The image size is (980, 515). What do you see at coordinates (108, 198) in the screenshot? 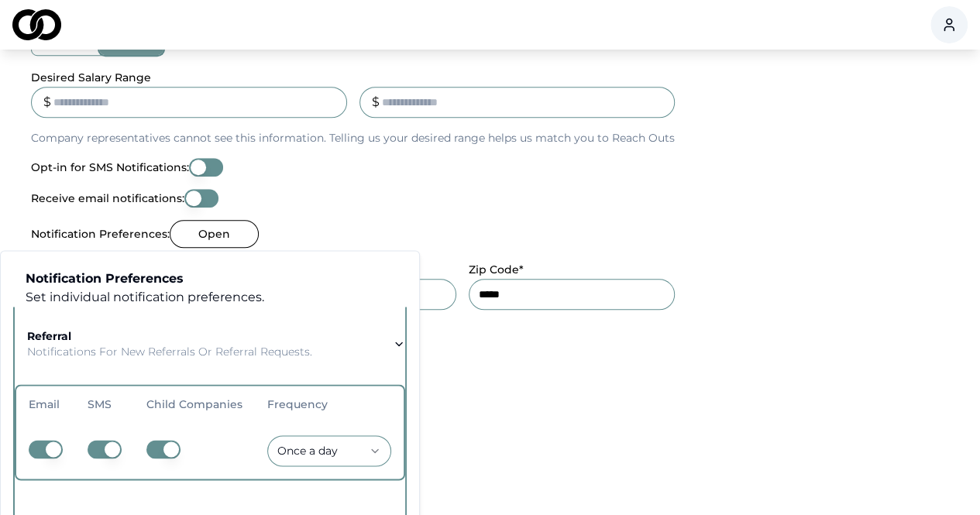
I see `label: Receive email notifications:` at bounding box center [108, 198].